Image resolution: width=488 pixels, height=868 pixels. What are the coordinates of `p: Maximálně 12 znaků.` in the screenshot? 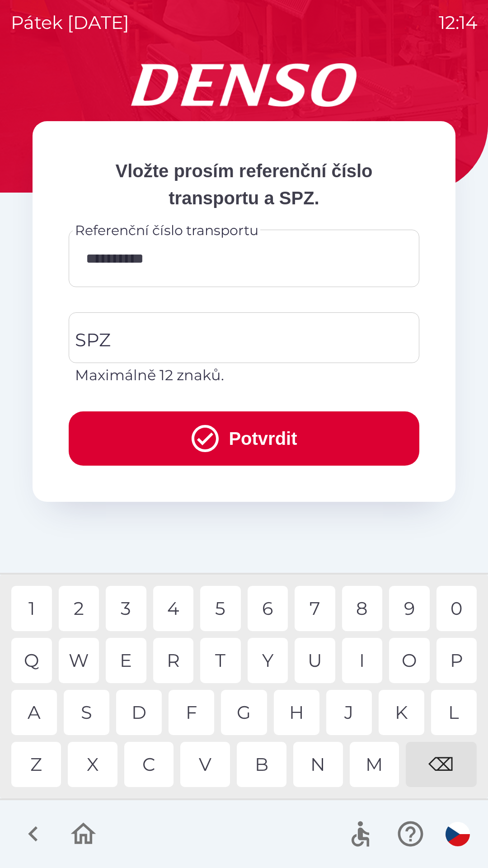 It's located at (244, 375).